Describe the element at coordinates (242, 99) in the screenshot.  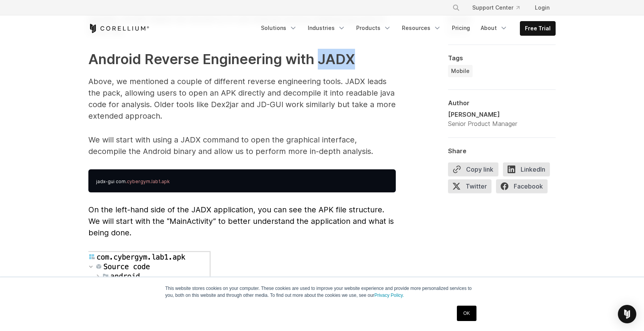
I see `p: Above, we mentioned a couple of different reverse engineering tools. JADX leads the pack, allowin...` at that location.